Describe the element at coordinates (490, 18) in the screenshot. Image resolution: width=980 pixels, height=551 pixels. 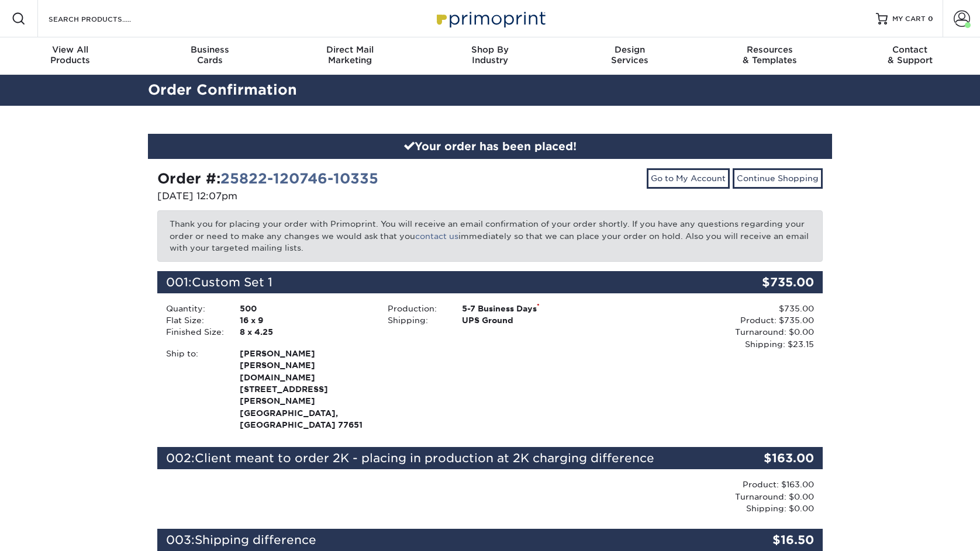
I see `img: Primoprint` at that location.